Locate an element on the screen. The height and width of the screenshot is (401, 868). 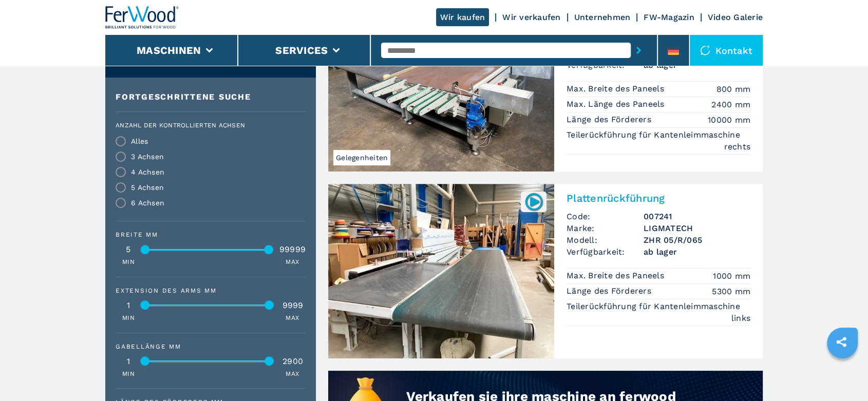
img: Kontakt is located at coordinates (705, 50).